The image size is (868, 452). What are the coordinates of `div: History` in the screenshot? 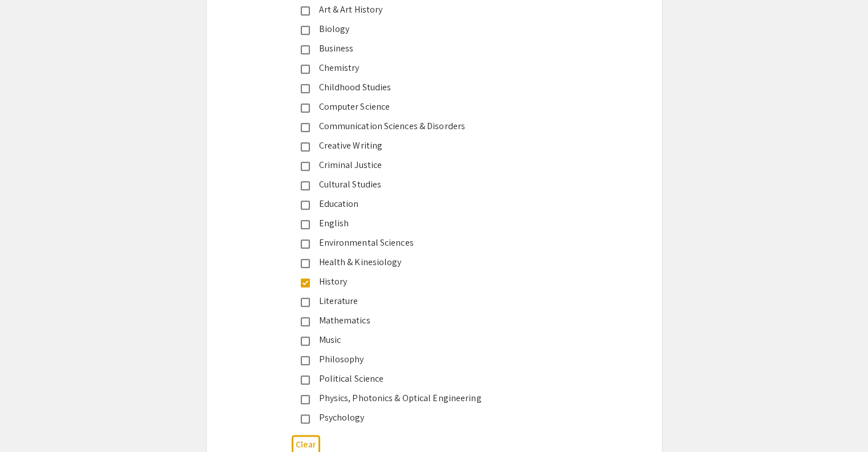 It's located at (429, 281).